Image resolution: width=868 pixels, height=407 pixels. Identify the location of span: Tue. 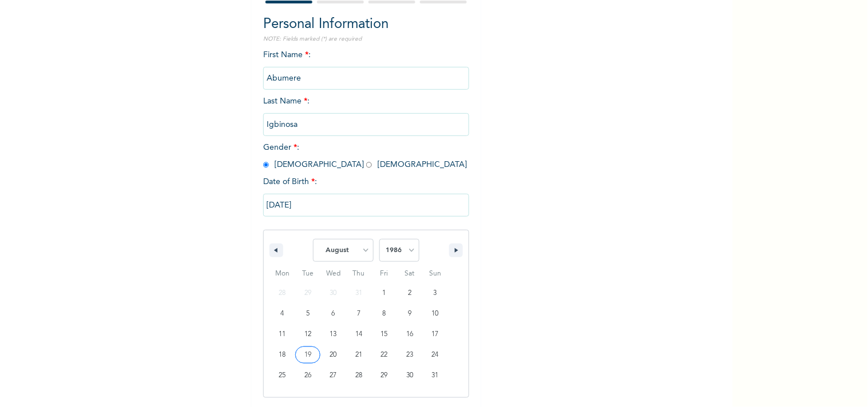
(308, 274).